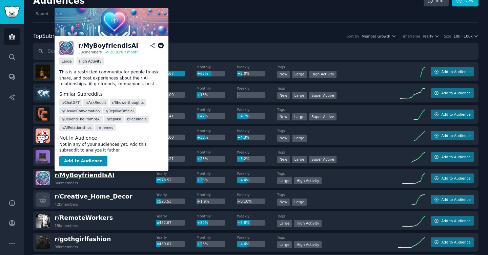 The width and height of the screenshot is (488, 255). Describe the element at coordinates (84, 218) in the screenshot. I see `span: r/ RemoteWorkers` at that location.